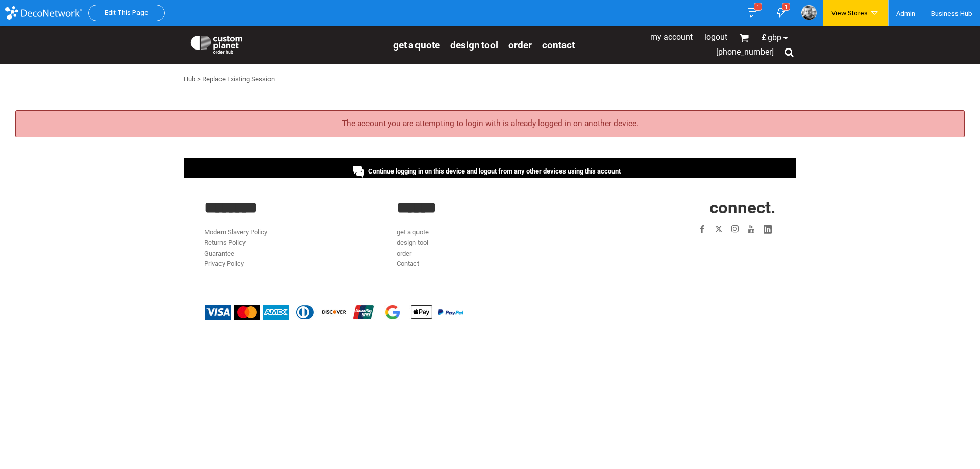 This screenshot has width=980, height=469. I want to click on span: Continue logging in on this device and logout from any other devices using this account, so click(494, 171).